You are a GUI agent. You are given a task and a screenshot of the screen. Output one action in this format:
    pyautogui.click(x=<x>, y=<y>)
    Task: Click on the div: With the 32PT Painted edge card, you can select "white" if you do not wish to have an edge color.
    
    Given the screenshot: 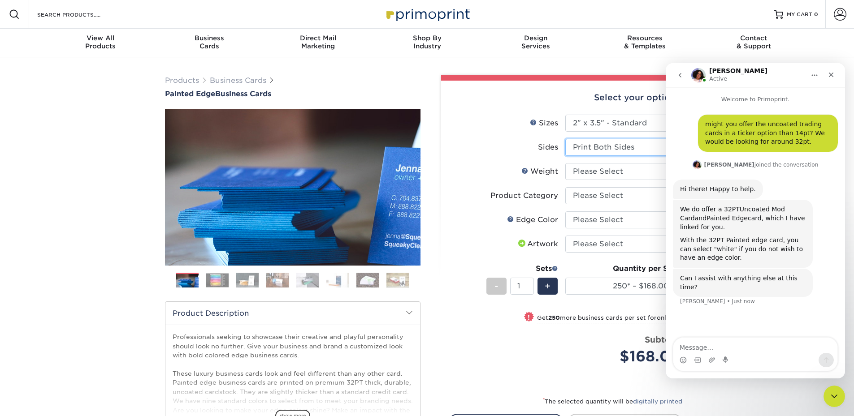 What is the action you would take?
    pyautogui.click(x=77, y=186)
    